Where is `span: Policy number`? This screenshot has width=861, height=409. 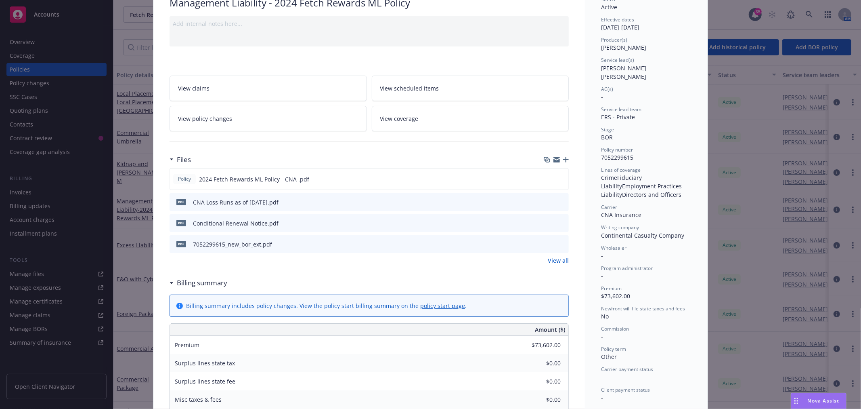
span: Policy number is located at coordinates (617, 149).